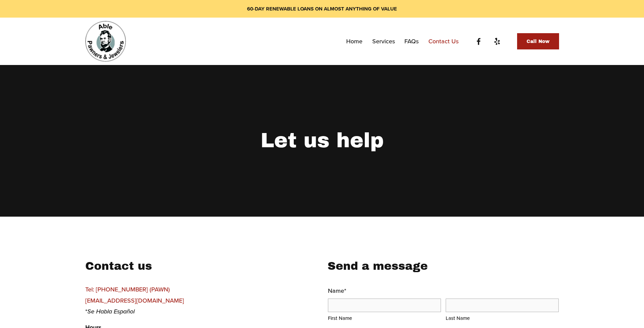  What do you see at coordinates (354, 41) in the screenshot?
I see `a: Home` at bounding box center [354, 41].